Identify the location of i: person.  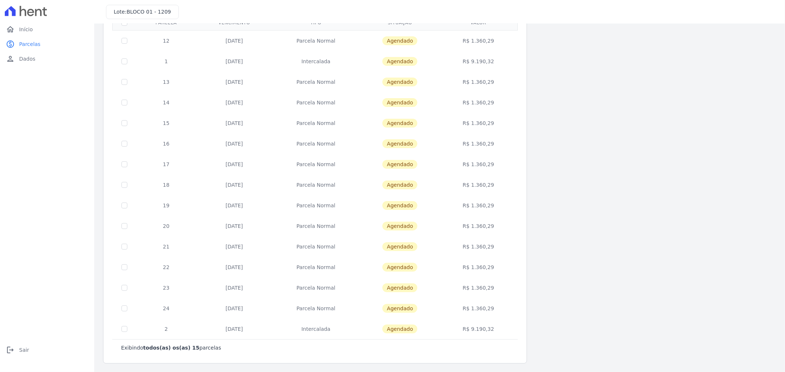
(10, 59).